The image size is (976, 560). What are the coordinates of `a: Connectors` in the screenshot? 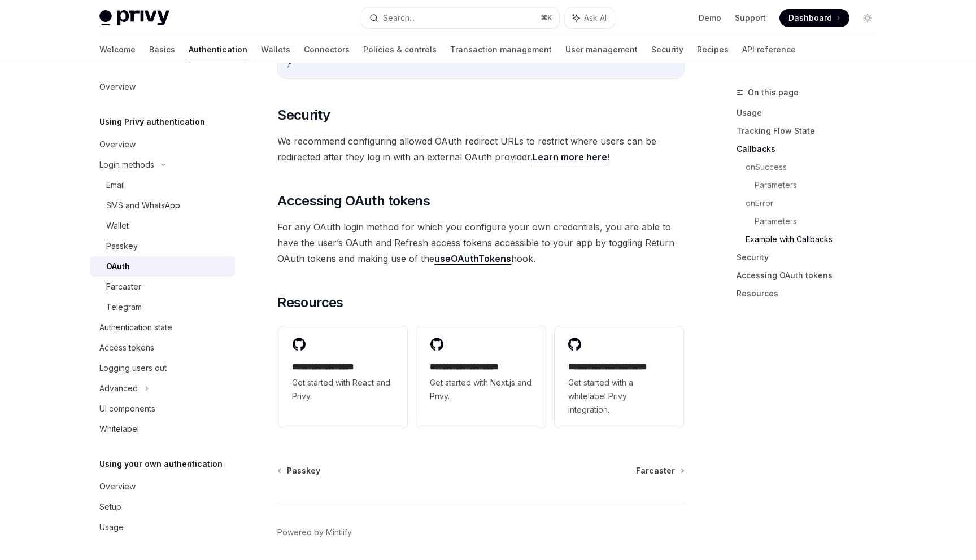 It's located at (326, 50).